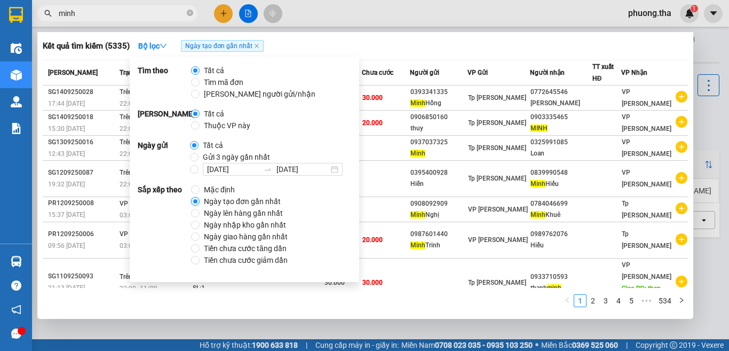  What do you see at coordinates (439, 234) in the screenshot?
I see `div: 0987601440` at bounding box center [439, 234].